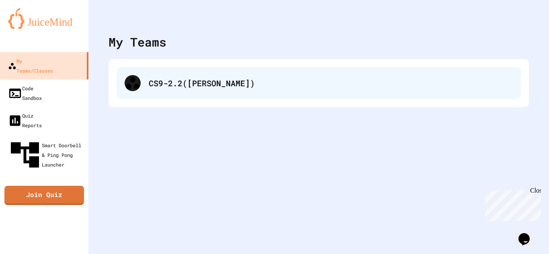 The height and width of the screenshot is (254, 549). Describe the element at coordinates (25, 121) in the screenshot. I see `div: Quiz Reports` at that location.